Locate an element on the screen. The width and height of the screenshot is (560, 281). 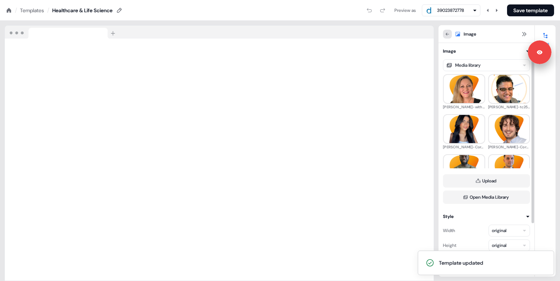
div: 39023872778 is located at coordinates (450, 10).